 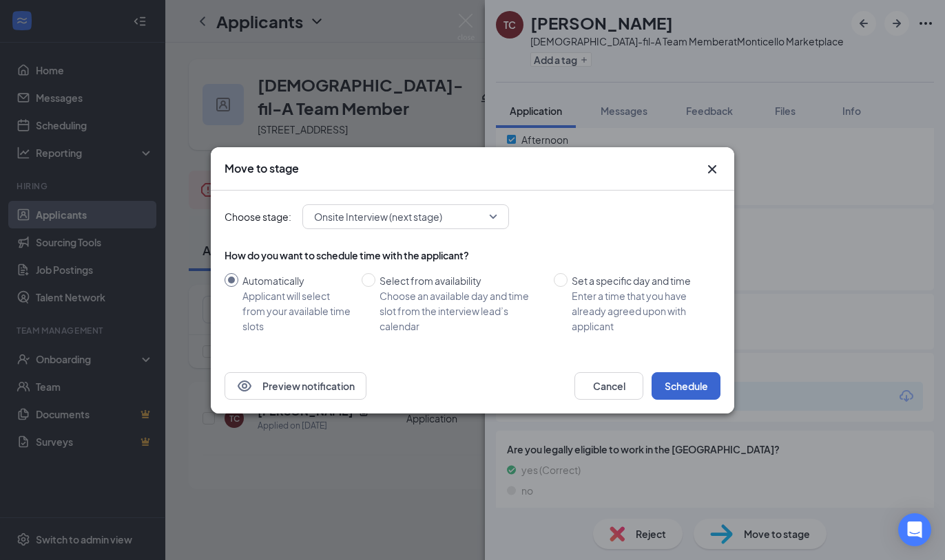 What do you see at coordinates (609, 386) in the screenshot?
I see `button: Cancel` at bounding box center [609, 386].